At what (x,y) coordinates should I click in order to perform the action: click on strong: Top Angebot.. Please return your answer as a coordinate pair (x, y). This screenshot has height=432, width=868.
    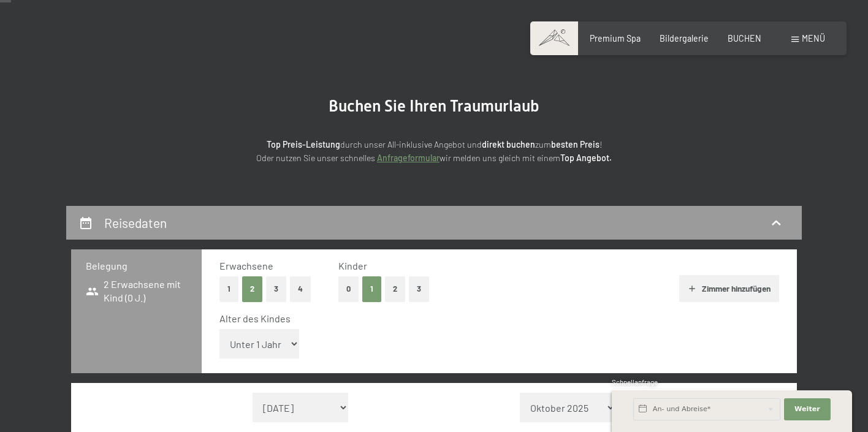
    Looking at the image, I should click on (586, 158).